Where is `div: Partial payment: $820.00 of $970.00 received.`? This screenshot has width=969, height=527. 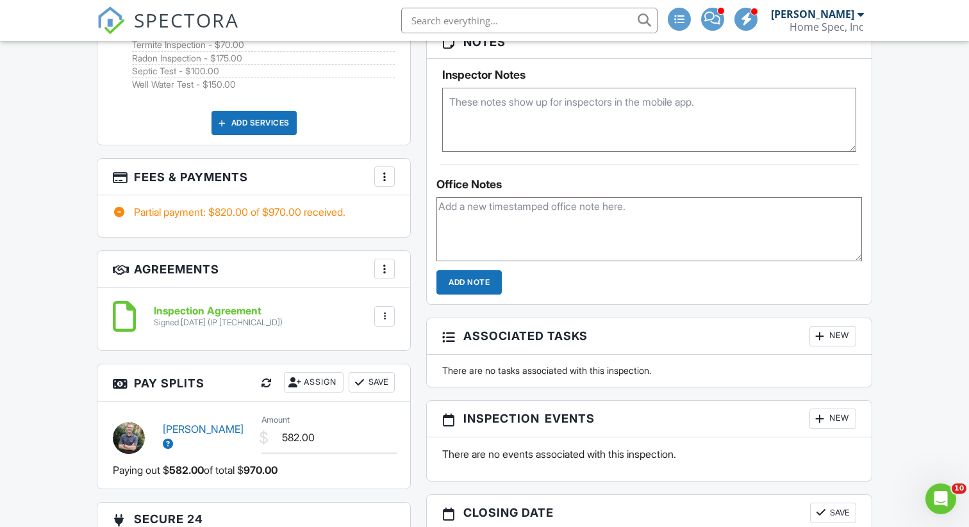 div: Partial payment: $820.00 of $970.00 received. is located at coordinates (254, 212).